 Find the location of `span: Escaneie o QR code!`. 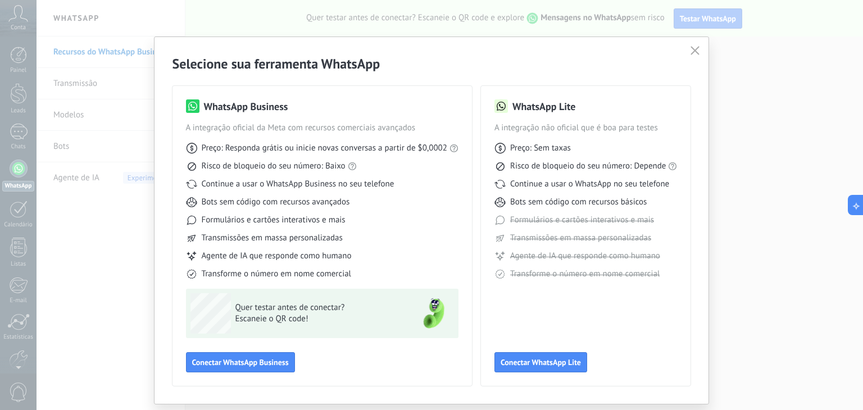

span: Escaneie o QR code! is located at coordinates (317, 319).